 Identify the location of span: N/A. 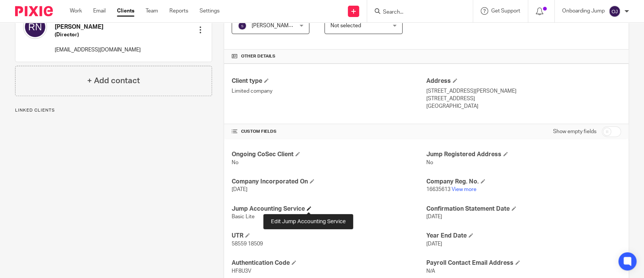
(431, 271).